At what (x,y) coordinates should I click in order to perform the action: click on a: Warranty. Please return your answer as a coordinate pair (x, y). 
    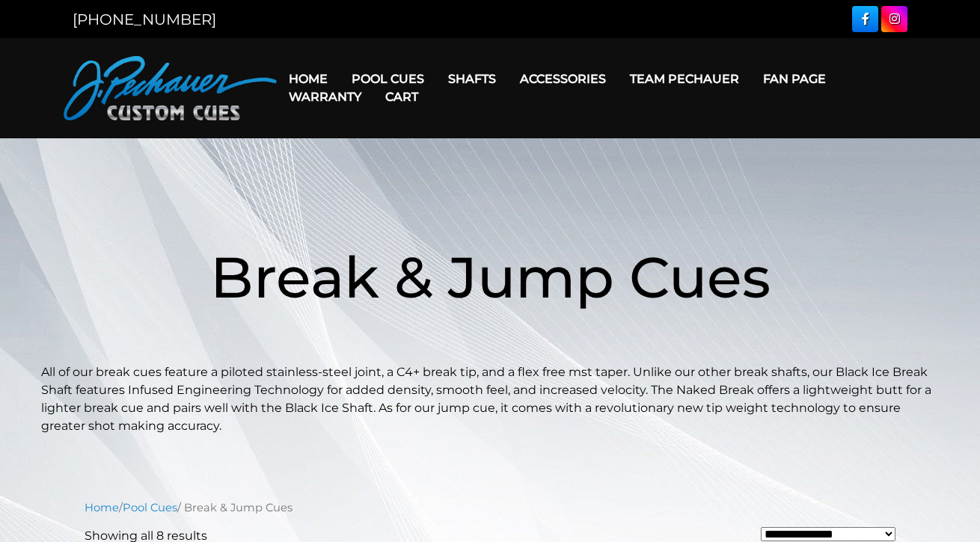
    Looking at the image, I should click on (324, 97).